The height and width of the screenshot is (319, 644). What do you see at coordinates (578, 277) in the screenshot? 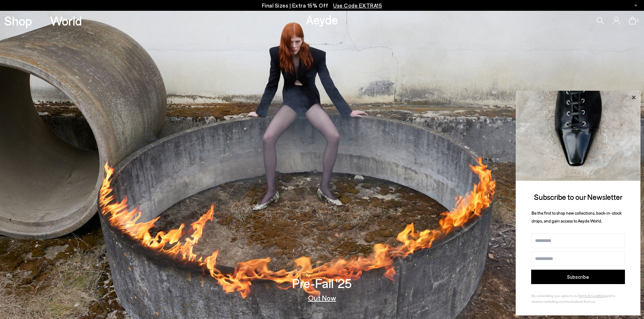
I see `button: Subscribe` at bounding box center [578, 277].